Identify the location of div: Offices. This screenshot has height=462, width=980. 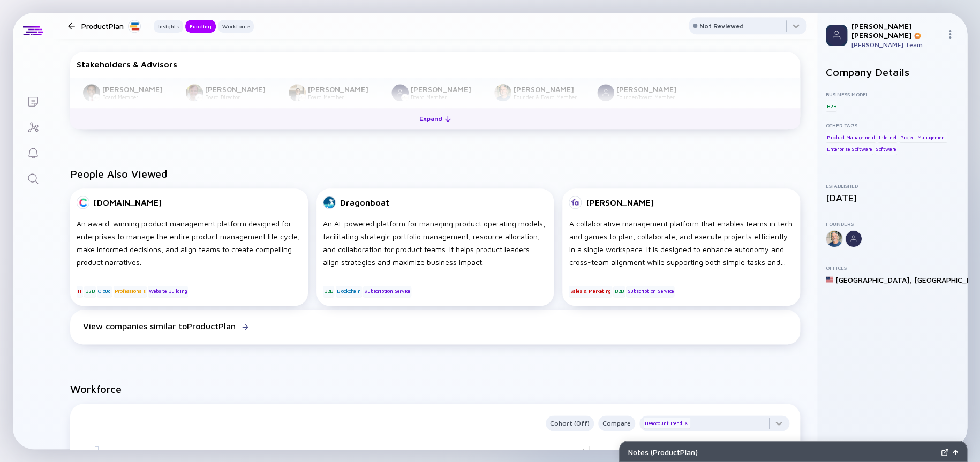
(893, 268).